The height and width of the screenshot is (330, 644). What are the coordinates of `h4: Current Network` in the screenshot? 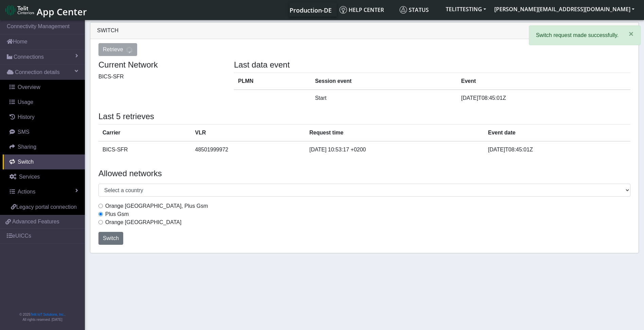 It's located at (161, 65).